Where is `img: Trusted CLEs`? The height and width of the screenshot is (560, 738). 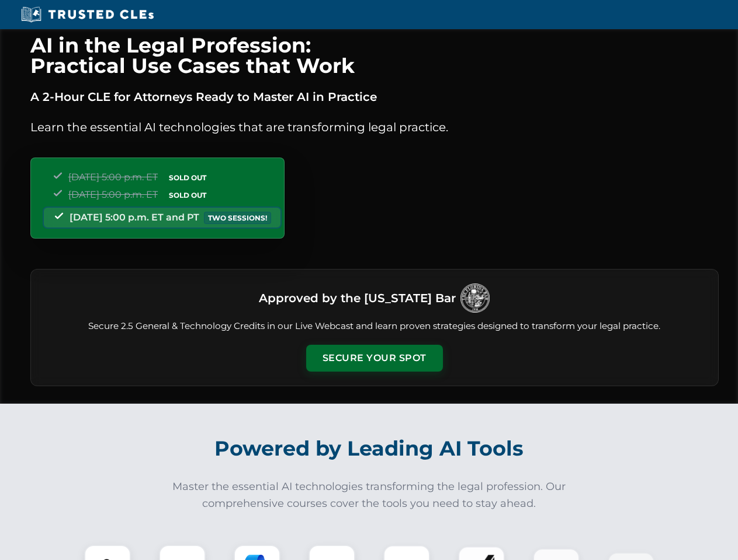 img: Trusted CLEs is located at coordinates (87, 14).